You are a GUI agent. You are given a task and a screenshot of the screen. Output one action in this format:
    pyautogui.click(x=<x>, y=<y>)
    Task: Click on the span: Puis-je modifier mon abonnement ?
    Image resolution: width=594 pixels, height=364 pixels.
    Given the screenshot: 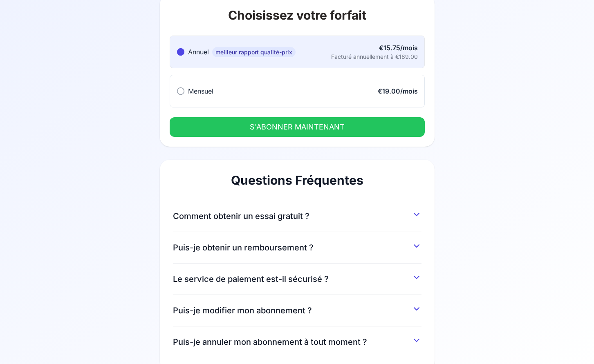 What is the action you would take?
    pyautogui.click(x=243, y=310)
    